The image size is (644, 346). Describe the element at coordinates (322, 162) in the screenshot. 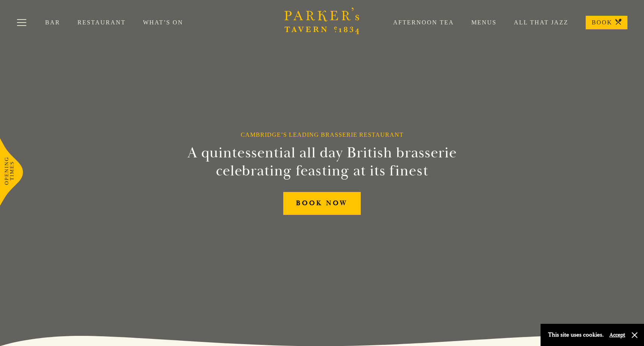

I see `h2: A quintessential all day British brasserie celebrating feasting at its finest` at that location.